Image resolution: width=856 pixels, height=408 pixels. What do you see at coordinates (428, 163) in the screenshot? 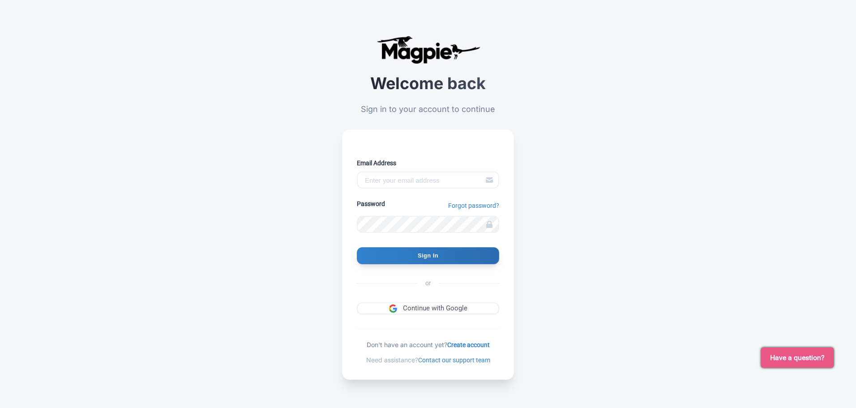
I see `label: Email Address` at bounding box center [428, 163].